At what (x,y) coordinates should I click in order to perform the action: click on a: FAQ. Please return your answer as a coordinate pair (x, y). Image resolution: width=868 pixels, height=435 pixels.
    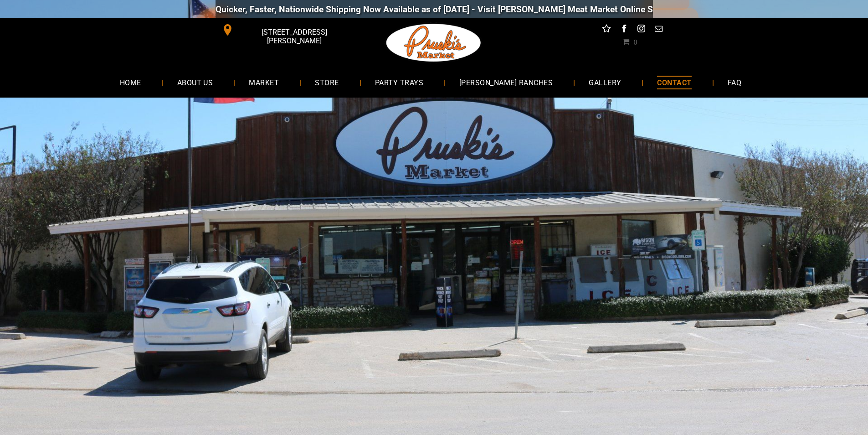
    Looking at the image, I should click on (735, 82).